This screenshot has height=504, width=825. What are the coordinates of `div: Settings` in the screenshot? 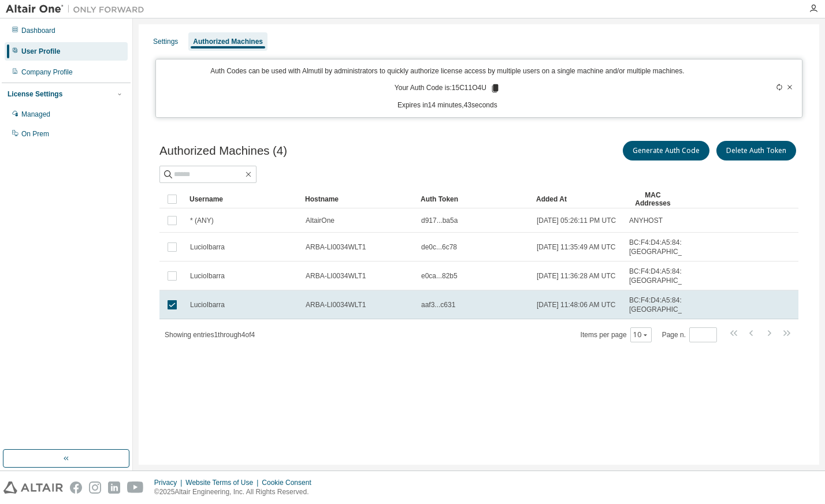 It's located at (165, 42).